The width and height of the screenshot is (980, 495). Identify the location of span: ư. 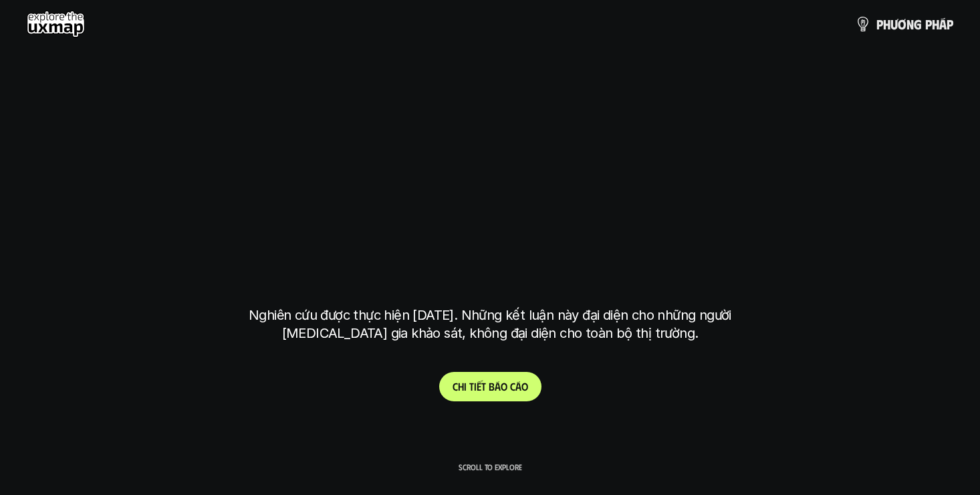
(893, 24).